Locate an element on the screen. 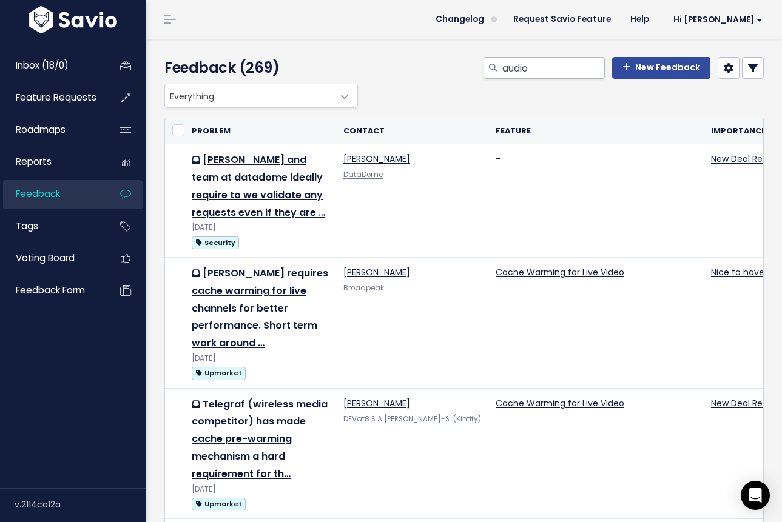  h4: Feedback (269) is located at coordinates (258, 68).